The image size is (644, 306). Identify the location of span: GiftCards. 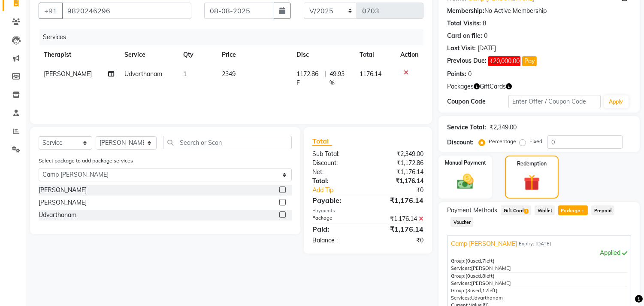
(493, 86).